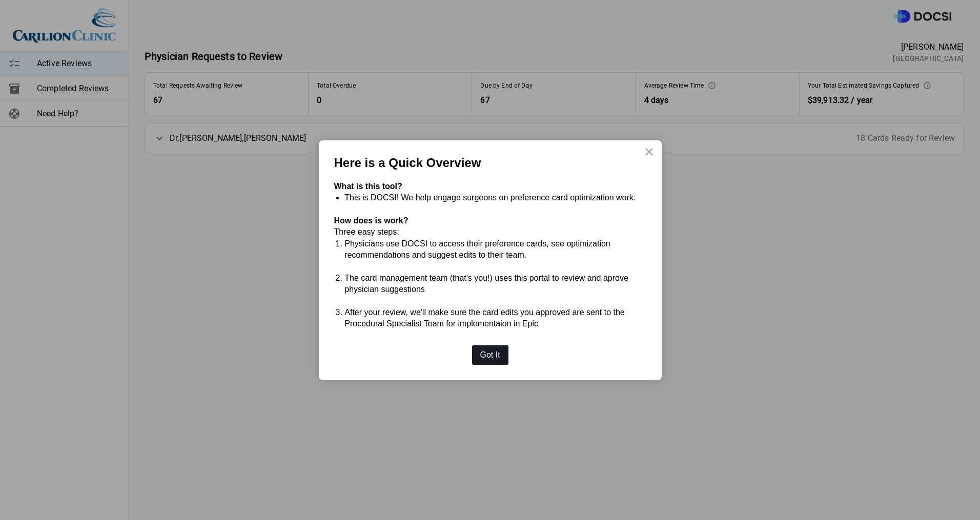  What do you see at coordinates (490, 355) in the screenshot?
I see `button: Got It` at bounding box center [490, 355].